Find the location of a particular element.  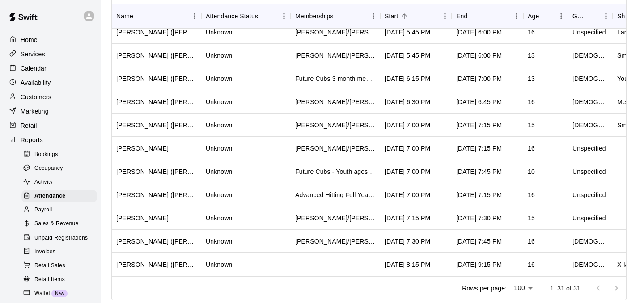

div: Todd/Brad - Full Year Member Unlimited is located at coordinates (335, 102).